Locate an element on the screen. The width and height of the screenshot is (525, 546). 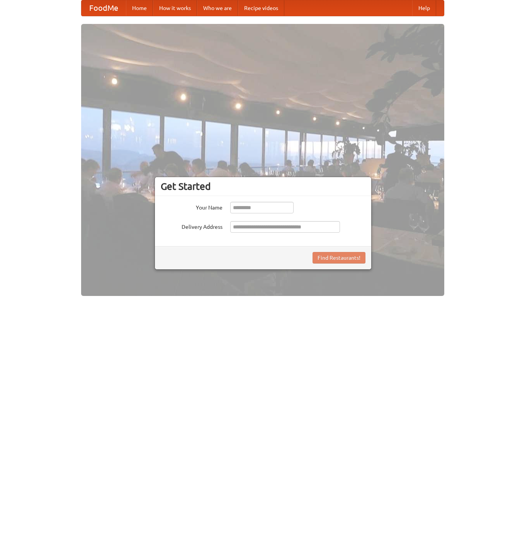
a: Home is located at coordinates (139, 8).